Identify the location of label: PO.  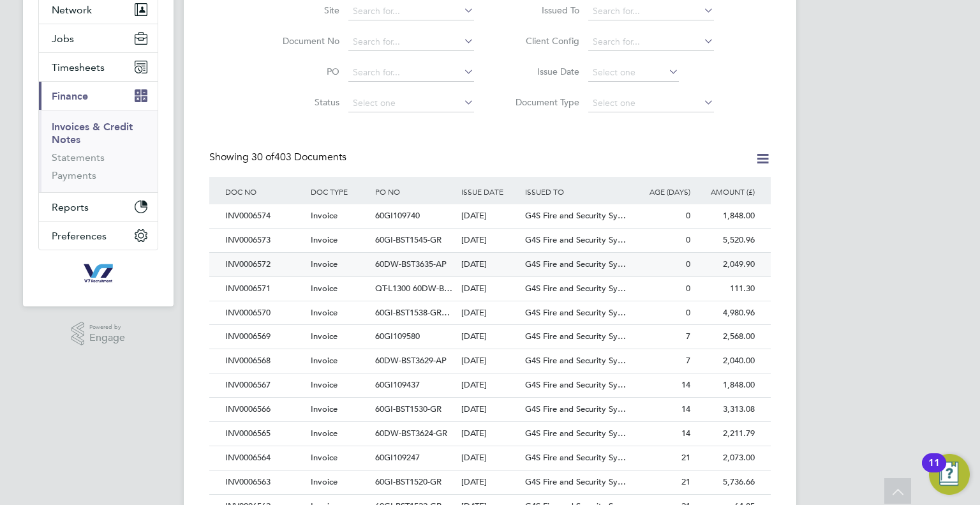
(303, 72).